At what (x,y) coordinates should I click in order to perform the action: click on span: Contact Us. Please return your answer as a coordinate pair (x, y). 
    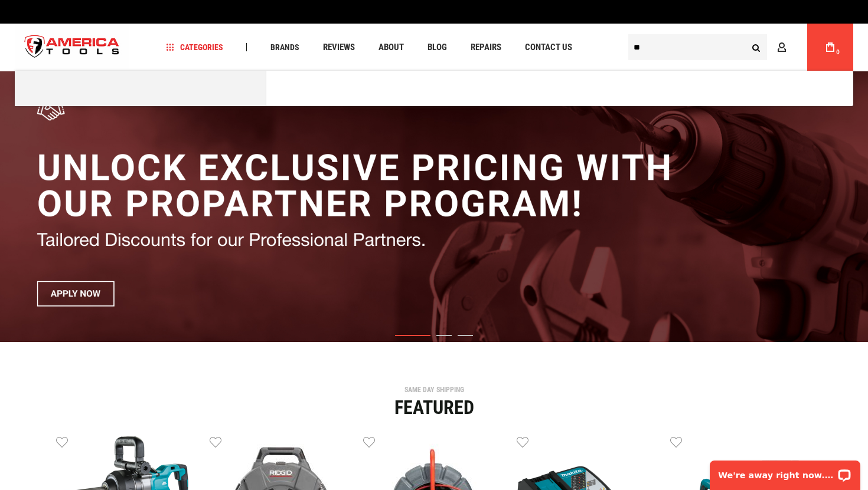
    Looking at the image, I should click on (549, 47).